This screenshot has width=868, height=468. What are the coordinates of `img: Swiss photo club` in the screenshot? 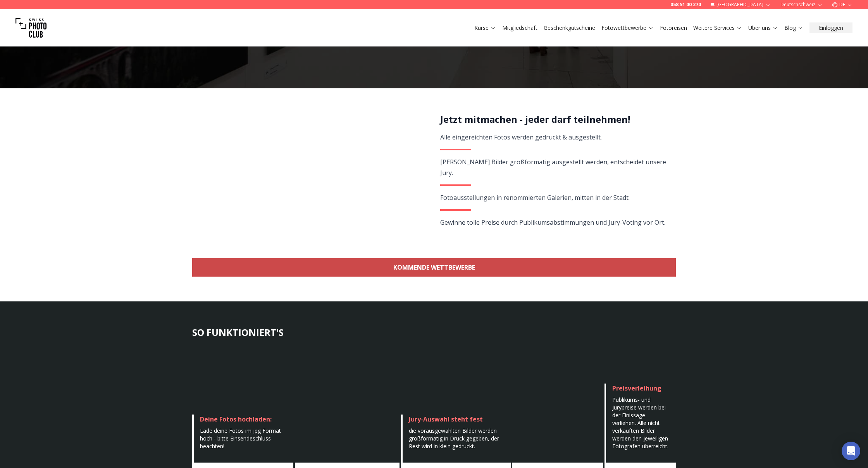 It's located at (31, 28).